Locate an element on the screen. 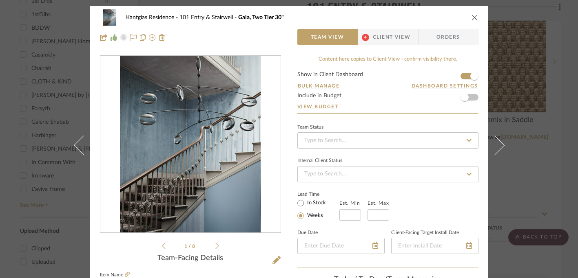 The height and width of the screenshot is (278, 578). label: Due Date is located at coordinates (307, 233).